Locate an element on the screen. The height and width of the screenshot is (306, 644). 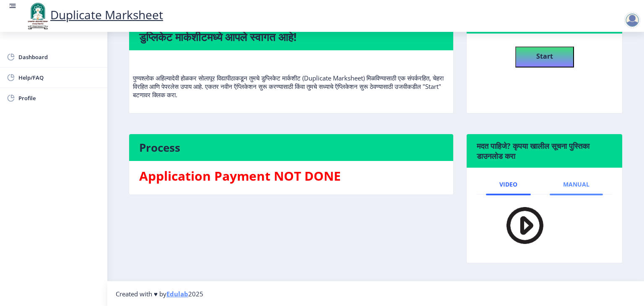
span: Help/FAQ is located at coordinates (60, 78).